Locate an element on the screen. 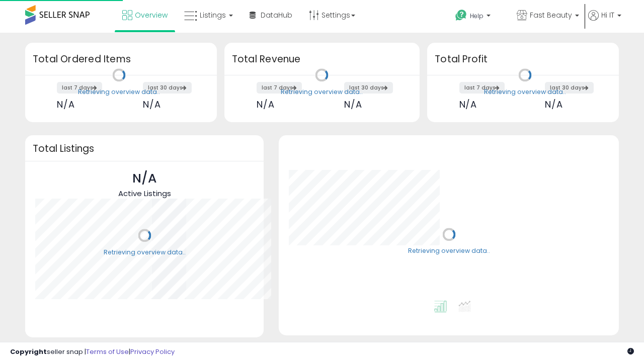 The image size is (644, 362). span: DataHub is located at coordinates (276, 15).